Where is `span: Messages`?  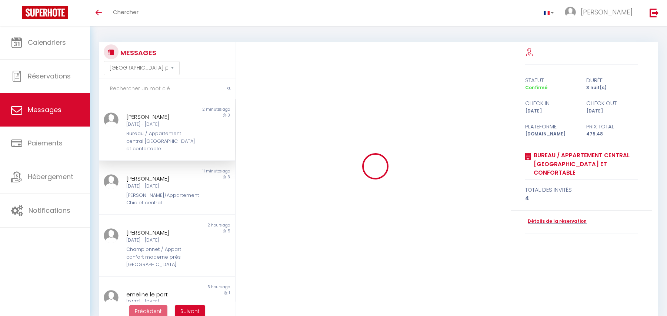
span: Messages is located at coordinates (44, 110).